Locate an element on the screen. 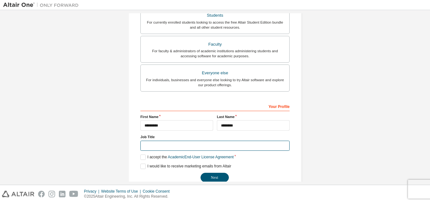 The width and height of the screenshot is (430, 203). img: linkedin.svg is located at coordinates (62, 194).